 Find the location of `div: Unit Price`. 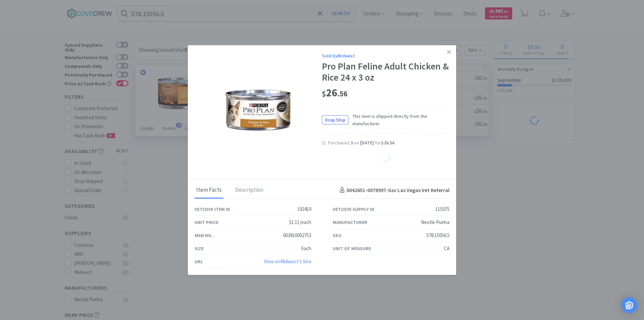

div: Unit Price is located at coordinates (206, 222).